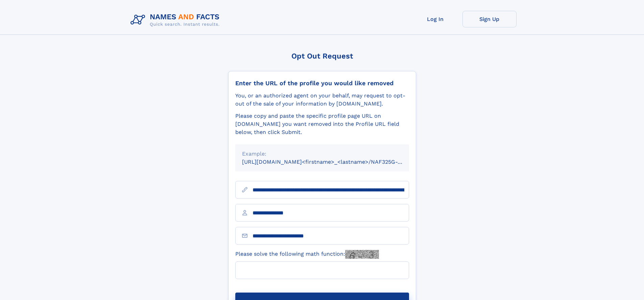 The image size is (644, 300). I want to click on img: Logo Names and Facts, so click(177, 20).